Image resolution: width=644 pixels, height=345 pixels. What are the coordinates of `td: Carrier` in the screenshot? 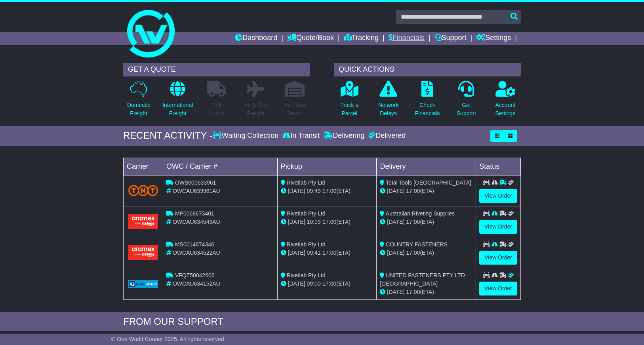 It's located at (143, 166).